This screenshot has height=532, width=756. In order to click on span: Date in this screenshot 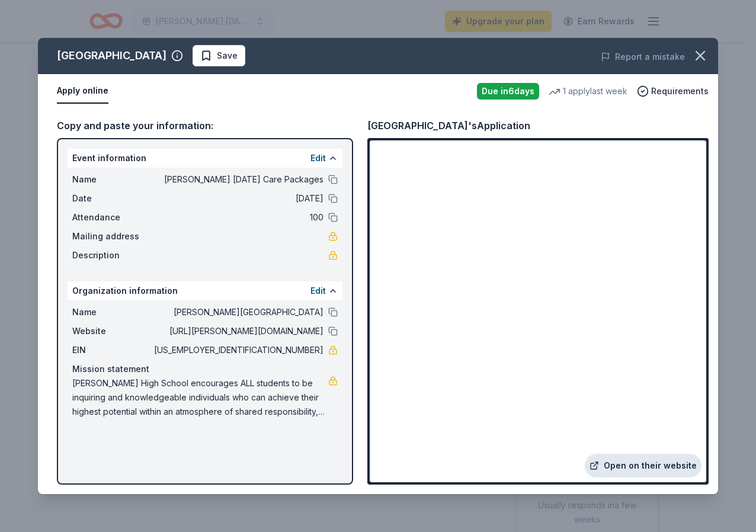, I will do `click(112, 199)`.